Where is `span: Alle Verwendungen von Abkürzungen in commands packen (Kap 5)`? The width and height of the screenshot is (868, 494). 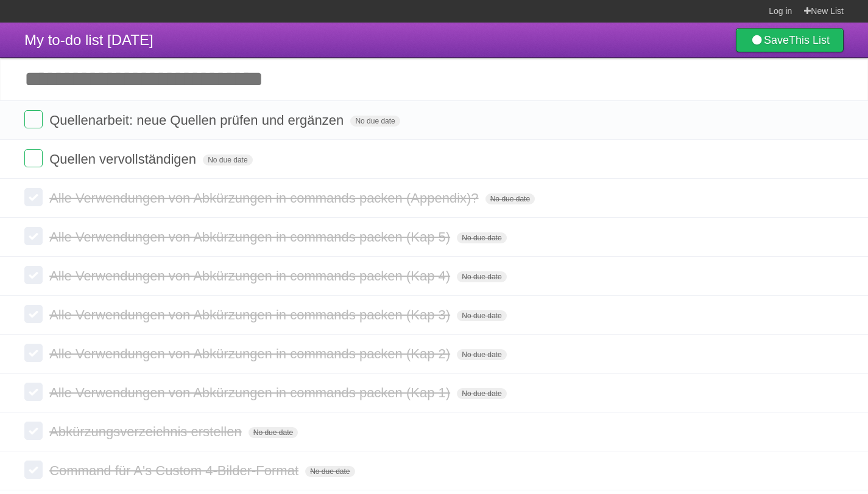
span: Alle Verwendungen von Abkürzungen in commands packen (Kap 5) is located at coordinates (251, 236).